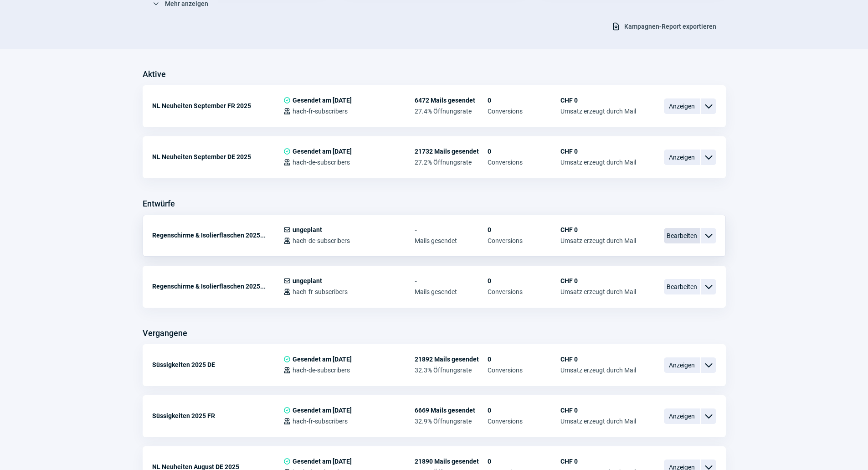 This screenshot has height=470, width=868. What do you see at coordinates (663, 26) in the screenshot?
I see `button: Kampagnen-Report exportieren` at bounding box center [663, 26].